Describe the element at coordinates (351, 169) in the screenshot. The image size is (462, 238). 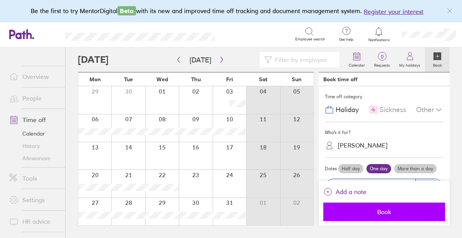
I see `label: Half day` at that location.